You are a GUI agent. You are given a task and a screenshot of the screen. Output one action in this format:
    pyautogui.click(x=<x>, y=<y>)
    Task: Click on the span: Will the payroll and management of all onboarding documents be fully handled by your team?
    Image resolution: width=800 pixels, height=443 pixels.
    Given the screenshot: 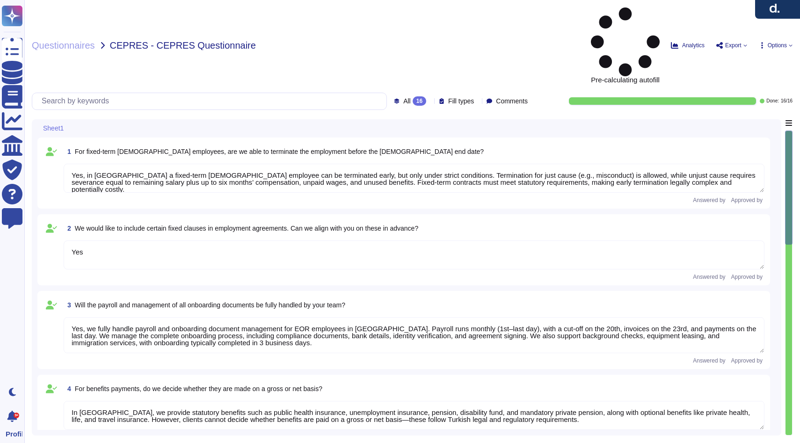 What is the action you would take?
    pyautogui.click(x=210, y=305)
    